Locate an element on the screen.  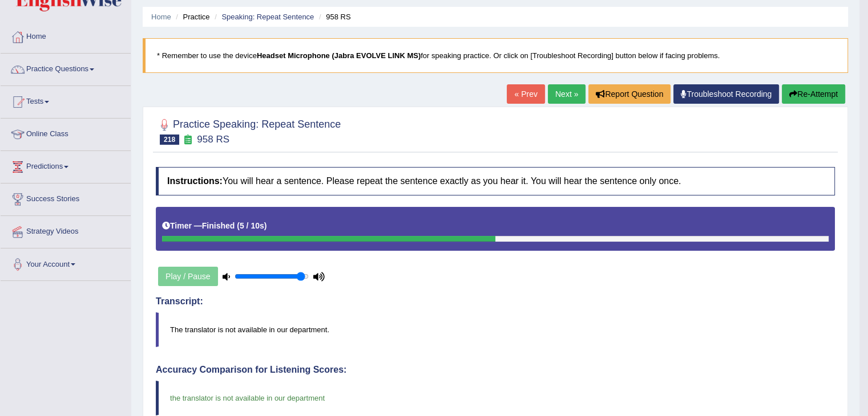
a: Tests is located at coordinates (66, 100).